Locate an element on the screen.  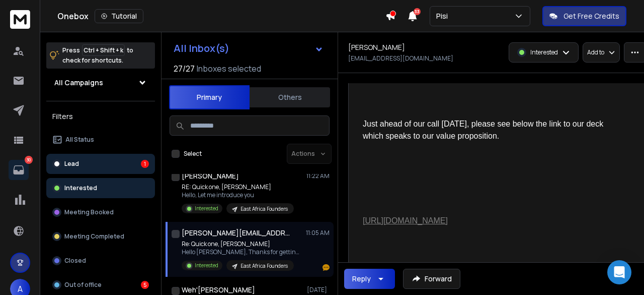
button: All Campaigns is located at coordinates (101, 83).